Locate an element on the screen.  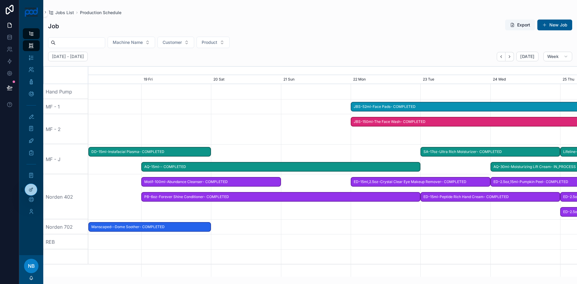
div: 19 Fri is located at coordinates (176, 80).